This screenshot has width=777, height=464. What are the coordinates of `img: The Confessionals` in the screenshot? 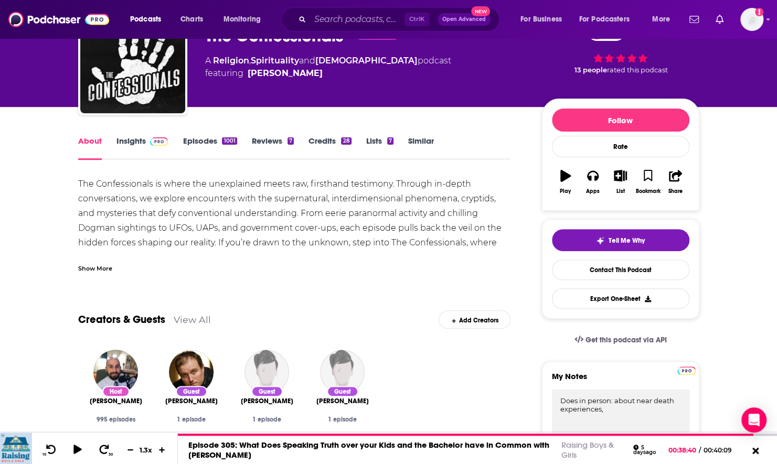 It's located at (133, 61).